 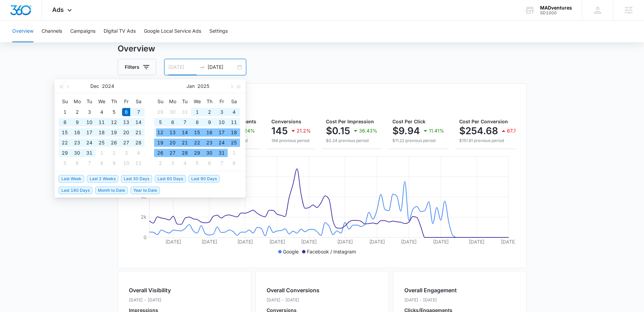 What do you see at coordinates (222, 143) in the screenshot?
I see `td: 2025-01-24` at bounding box center [222, 143].